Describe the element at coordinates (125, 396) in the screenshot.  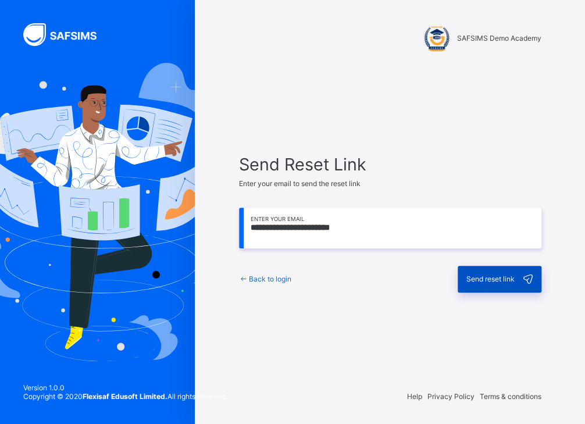
I see `span: Copyright © 2020 All rights reserved.` at that location.